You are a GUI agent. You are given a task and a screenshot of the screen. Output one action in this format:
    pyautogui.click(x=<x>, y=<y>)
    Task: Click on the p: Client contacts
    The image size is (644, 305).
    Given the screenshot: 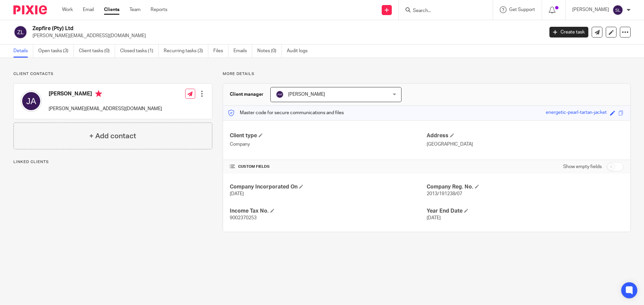 What is the action you would take?
    pyautogui.click(x=113, y=74)
    